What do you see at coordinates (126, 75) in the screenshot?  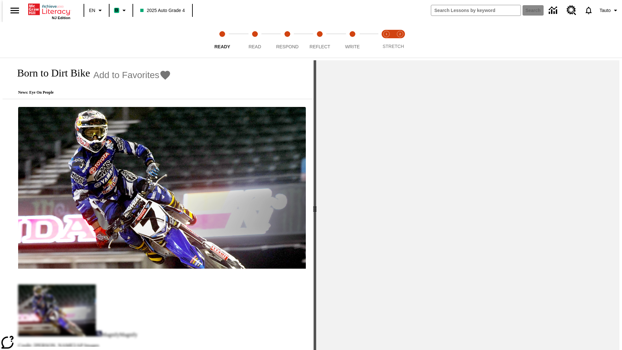 I see `span: Add to Favorites` at bounding box center [126, 75].